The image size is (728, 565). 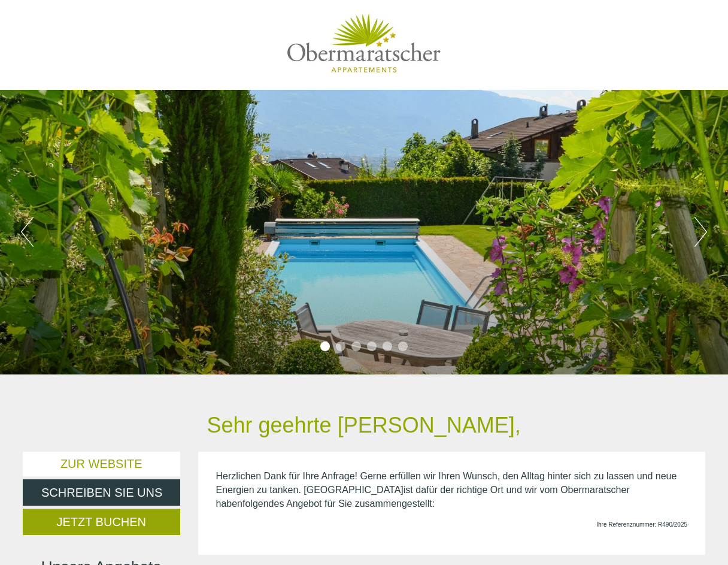 I want to click on button: Next, so click(x=700, y=232).